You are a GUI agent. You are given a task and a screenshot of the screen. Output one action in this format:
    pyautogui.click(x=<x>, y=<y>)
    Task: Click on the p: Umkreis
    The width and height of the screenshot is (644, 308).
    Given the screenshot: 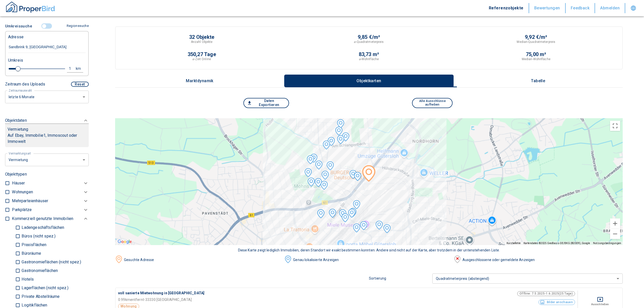 What is the action you would take?
    pyautogui.click(x=15, y=61)
    